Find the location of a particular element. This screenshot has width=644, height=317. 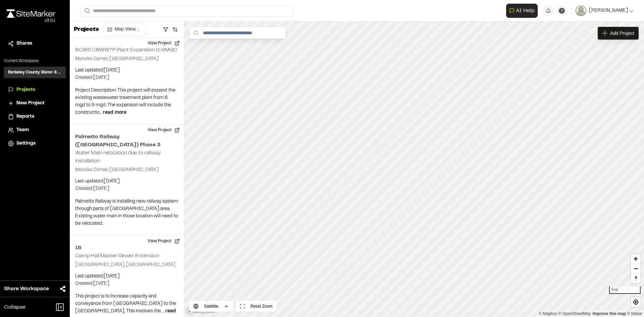

h2: BCWS CBWWTP Plant Expansion to 9MGD is located at coordinates (126, 50).